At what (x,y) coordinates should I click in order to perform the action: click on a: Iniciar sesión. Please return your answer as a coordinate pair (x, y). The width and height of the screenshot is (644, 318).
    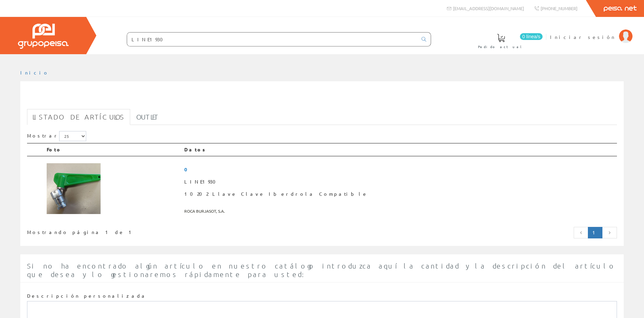
    Looking at the image, I should click on (591, 31).